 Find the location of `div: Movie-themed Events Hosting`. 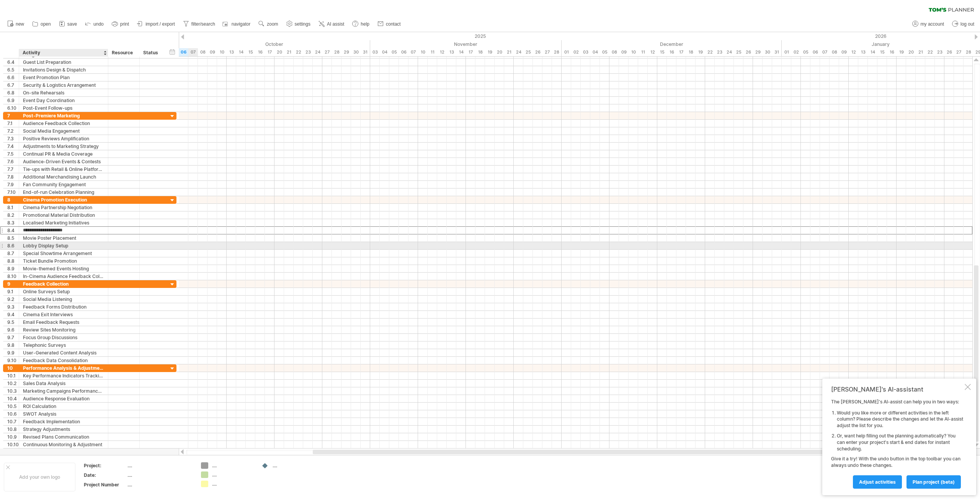

div: Movie-themed Events Hosting is located at coordinates (64, 268).